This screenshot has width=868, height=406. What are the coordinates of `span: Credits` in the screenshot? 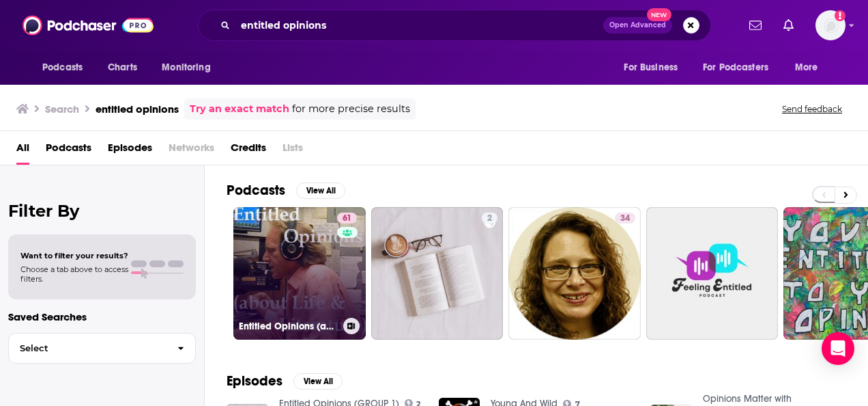 It's located at (248, 150).